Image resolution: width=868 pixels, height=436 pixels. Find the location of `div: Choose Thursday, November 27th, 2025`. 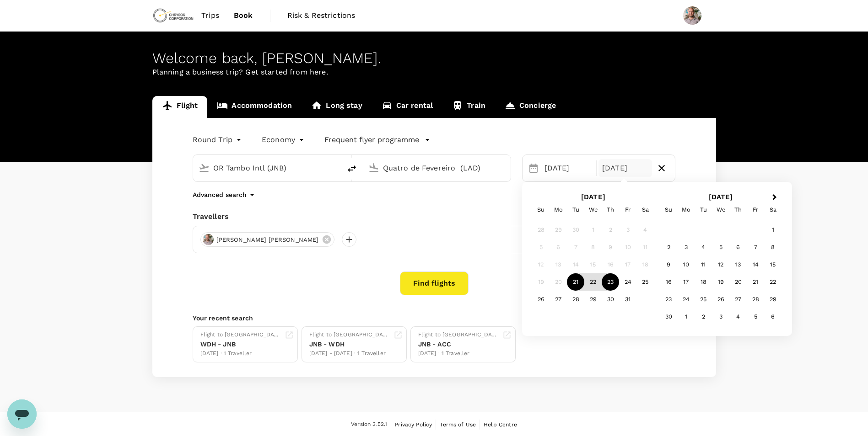

div: Choose Thursday, November 27th, 2025 is located at coordinates (738, 299).